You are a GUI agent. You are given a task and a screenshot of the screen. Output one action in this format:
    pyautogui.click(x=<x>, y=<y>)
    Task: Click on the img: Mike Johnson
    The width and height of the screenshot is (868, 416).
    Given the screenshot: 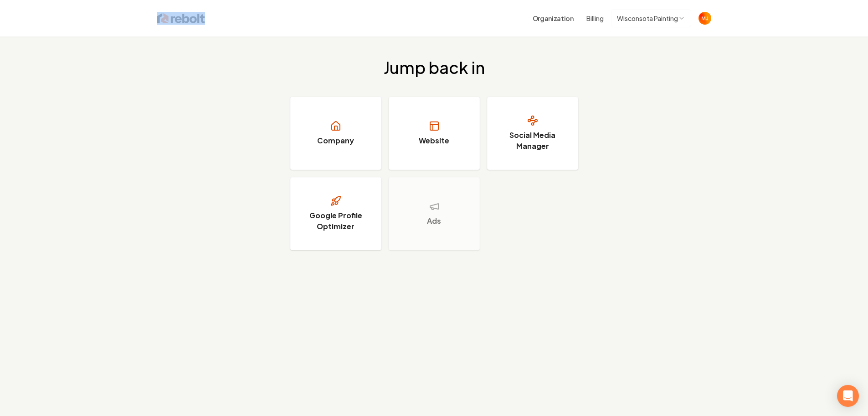 What is the action you would take?
    pyautogui.click(x=705, y=18)
    